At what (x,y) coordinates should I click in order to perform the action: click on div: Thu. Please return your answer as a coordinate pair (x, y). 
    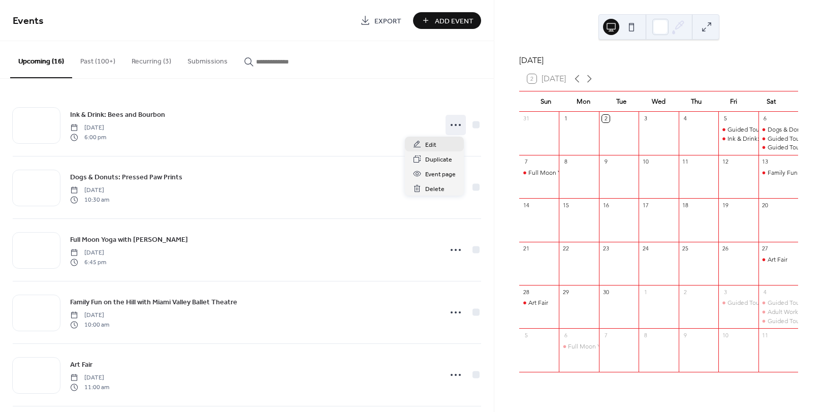
    Looking at the image, I should click on (696, 102).